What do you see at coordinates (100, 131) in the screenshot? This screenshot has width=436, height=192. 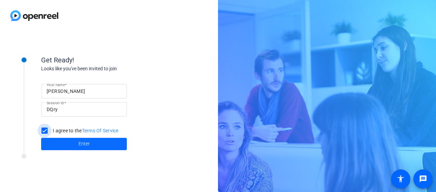 I see `a: Terms Of Service` at bounding box center [100, 131].